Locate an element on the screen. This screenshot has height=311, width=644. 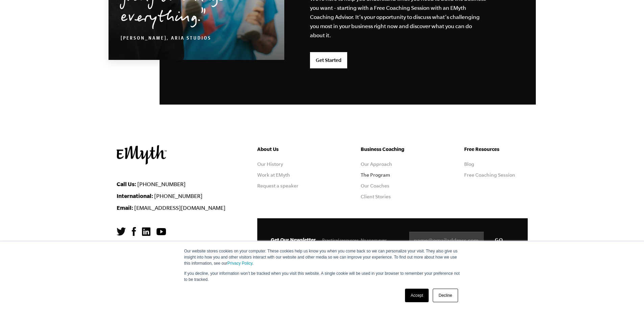
a: Client Stories is located at coordinates (376, 197).